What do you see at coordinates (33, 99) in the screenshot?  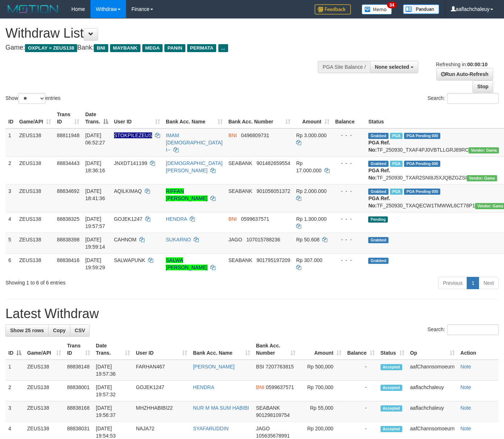 I see `label: Show entries` at bounding box center [33, 99].